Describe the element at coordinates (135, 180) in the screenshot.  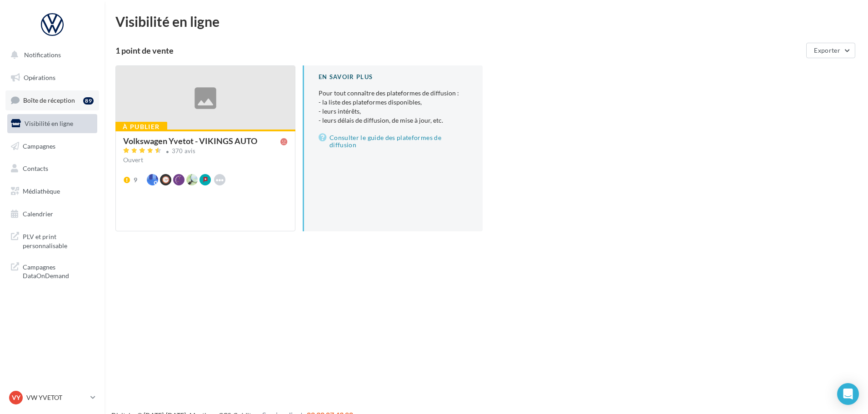
I see `div: 9` at that location.